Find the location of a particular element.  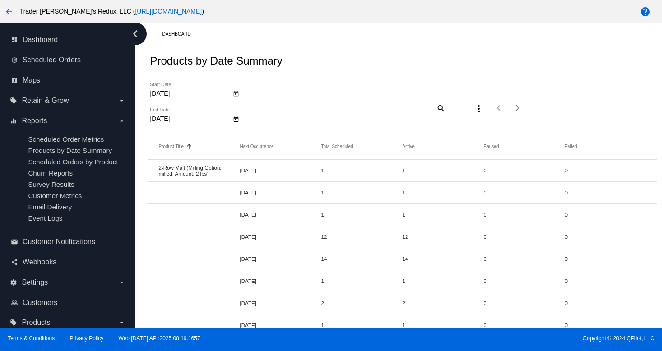

a: Customer Metrics is located at coordinates (55, 195).